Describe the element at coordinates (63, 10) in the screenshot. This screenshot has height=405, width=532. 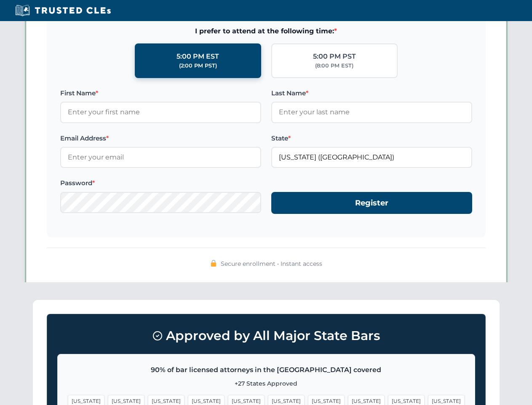
I see `img: Trusted CLEs` at that location.